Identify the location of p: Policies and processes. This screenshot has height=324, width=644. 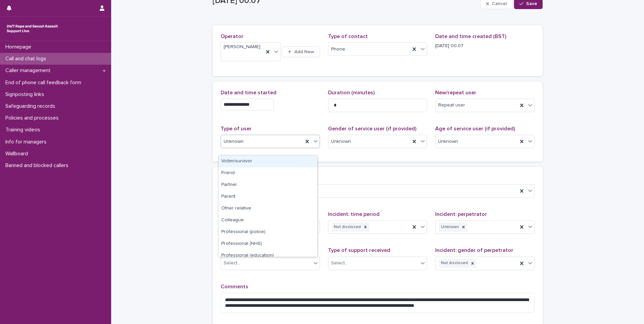
(34, 118).